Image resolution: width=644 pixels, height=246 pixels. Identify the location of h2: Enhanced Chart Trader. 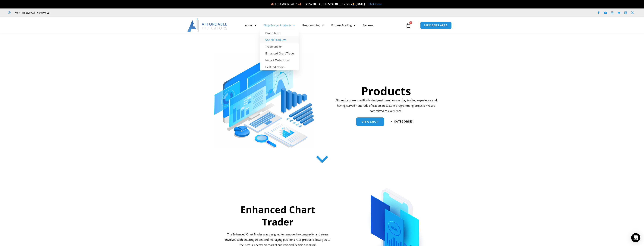
(278, 216).